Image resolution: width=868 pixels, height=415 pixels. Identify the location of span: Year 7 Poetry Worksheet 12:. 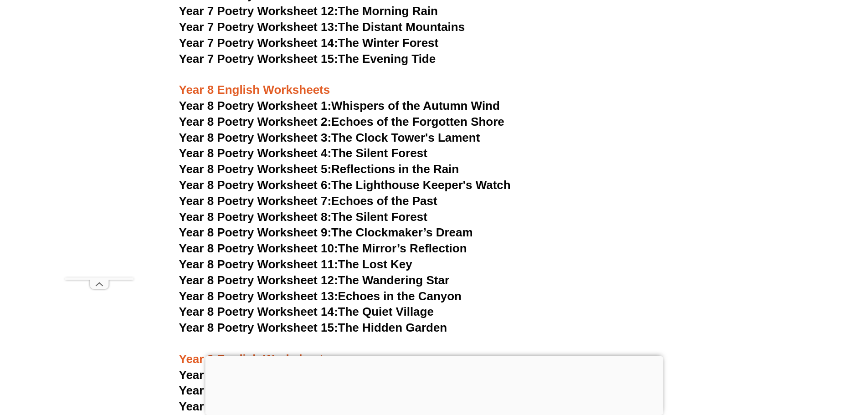
(258, 11).